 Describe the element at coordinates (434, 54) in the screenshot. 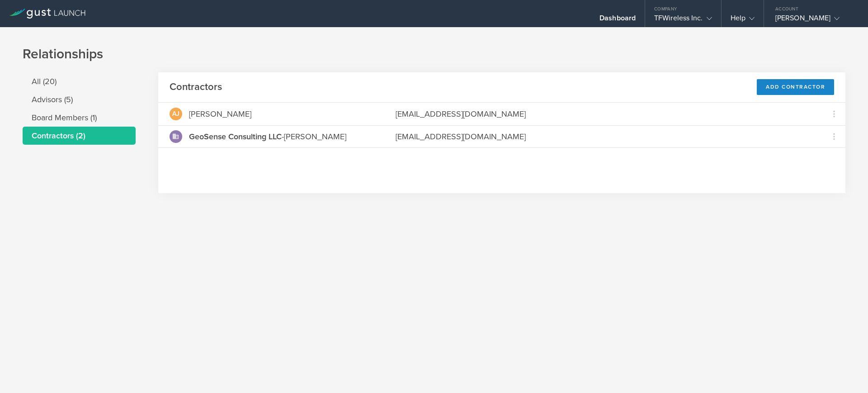

I see `h1: Relationships` at that location.